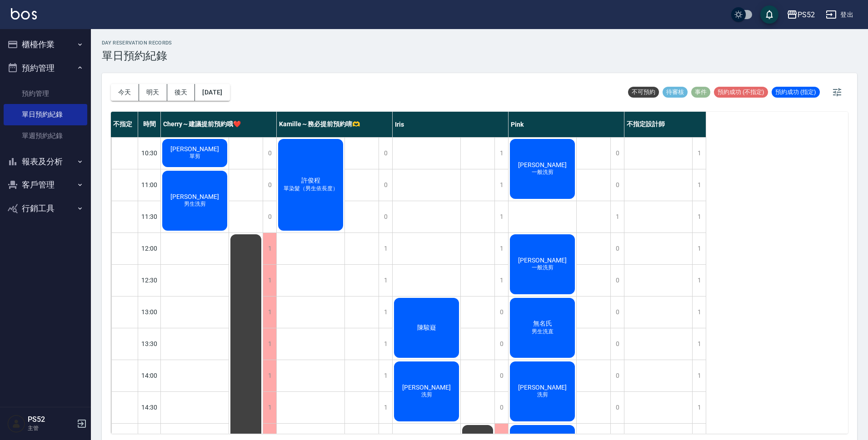 This screenshot has width=868, height=440. I want to click on button: 客戶管理, so click(46, 185).